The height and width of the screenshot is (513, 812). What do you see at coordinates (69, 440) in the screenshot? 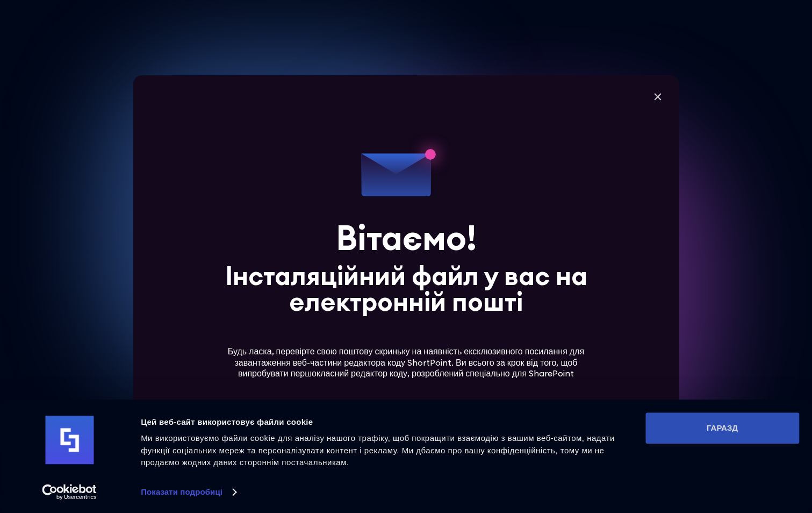
I see `img: емблема` at bounding box center [69, 440].